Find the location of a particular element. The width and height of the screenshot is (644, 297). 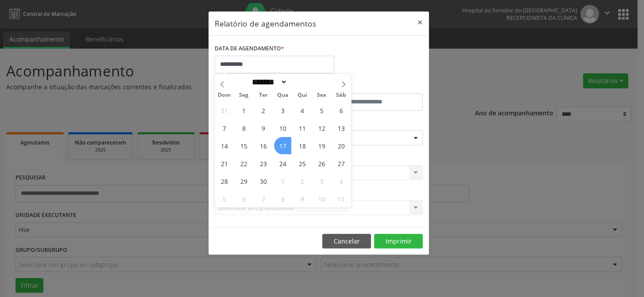

label: ATÉ is located at coordinates (372, 86).